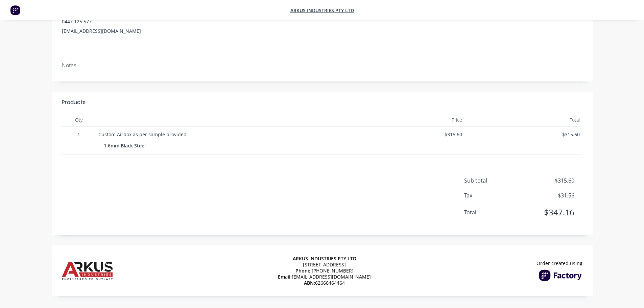 This screenshot has width=644, height=308. I want to click on span: Tax, so click(494, 196).